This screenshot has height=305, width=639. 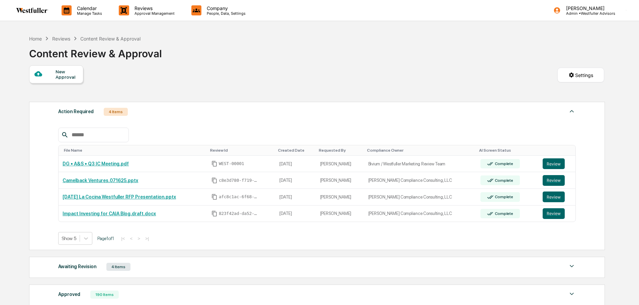 I want to click on img: logo, so click(x=32, y=10).